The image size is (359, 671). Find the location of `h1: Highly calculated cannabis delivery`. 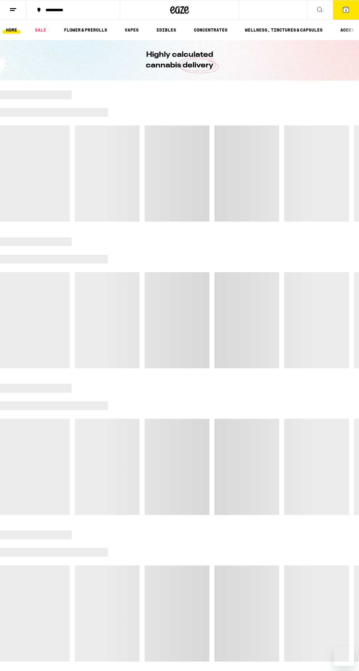

h1: Highly calculated cannabis delivery is located at coordinates (180, 60).